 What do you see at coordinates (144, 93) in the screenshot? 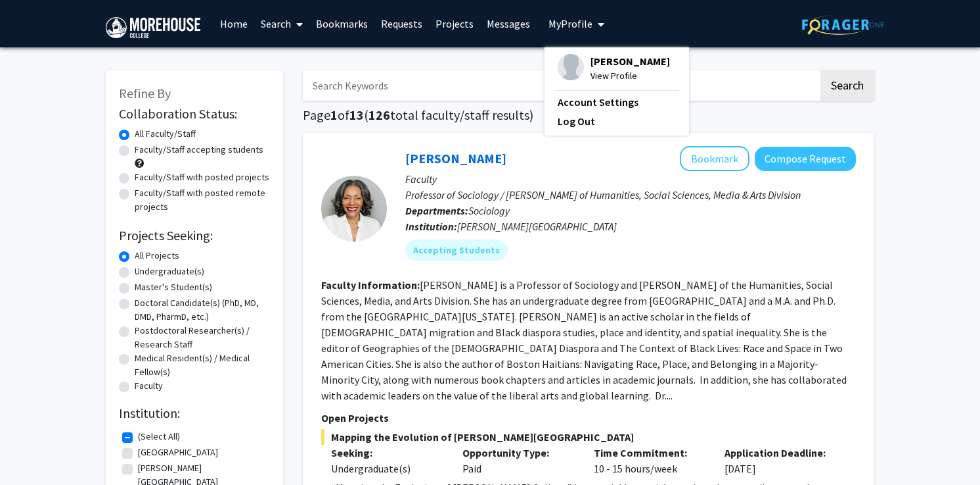
I see `span: Refine By` at bounding box center [144, 93].